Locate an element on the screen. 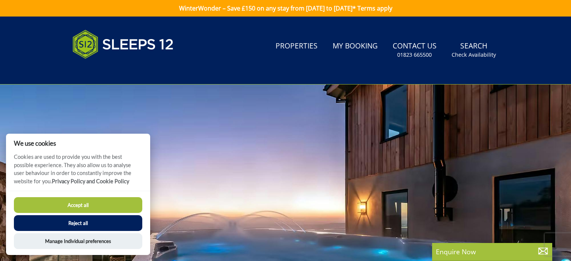  button: Reject all is located at coordinates (78, 223).